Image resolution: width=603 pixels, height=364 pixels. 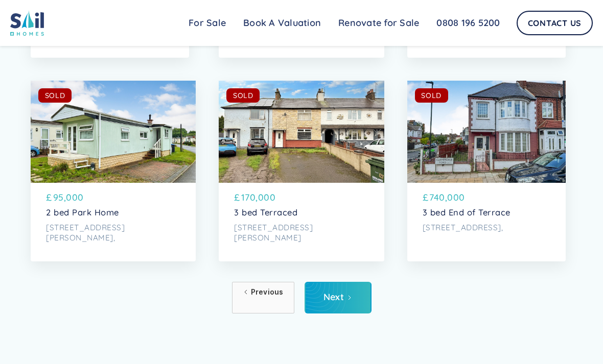 I want to click on p: 2 bed Park Home, so click(x=113, y=213).